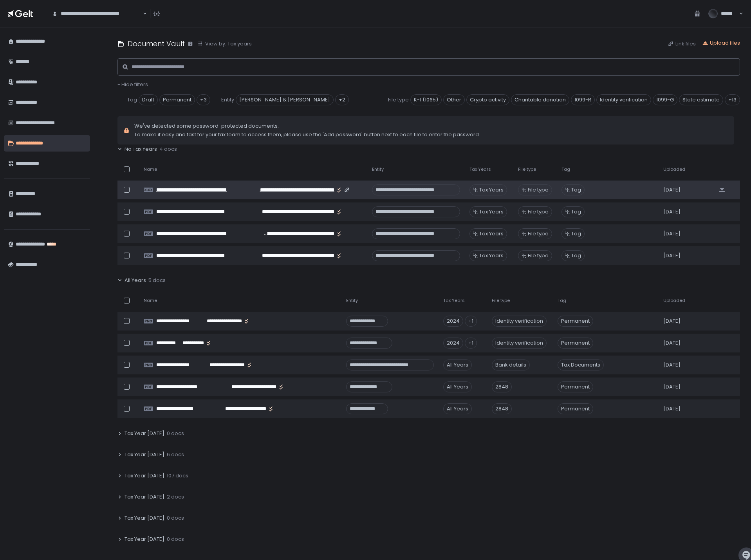  What do you see at coordinates (721, 43) in the screenshot?
I see `div: Upload files` at bounding box center [721, 43].